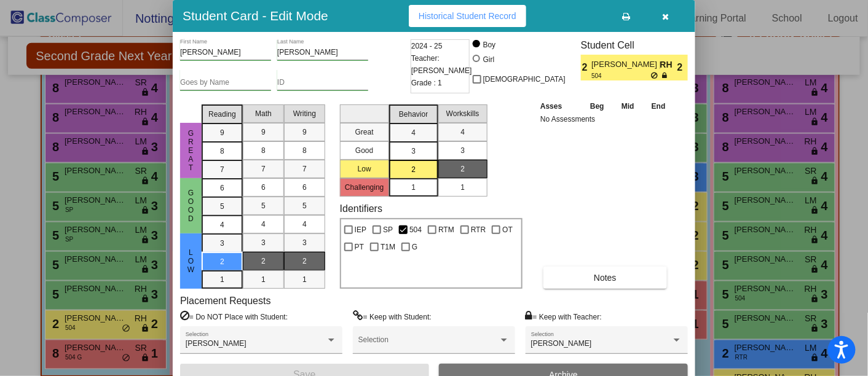 Image resolution: width=868 pixels, height=376 pixels. Describe the element at coordinates (359, 247) in the screenshot. I see `span: PT` at that location.